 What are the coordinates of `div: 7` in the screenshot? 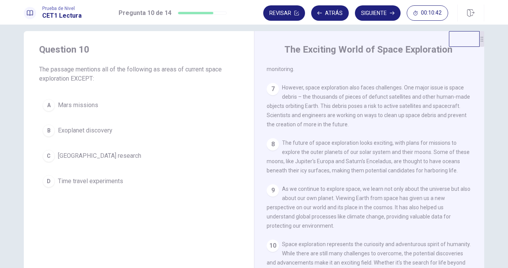 It's located at (273, 89).